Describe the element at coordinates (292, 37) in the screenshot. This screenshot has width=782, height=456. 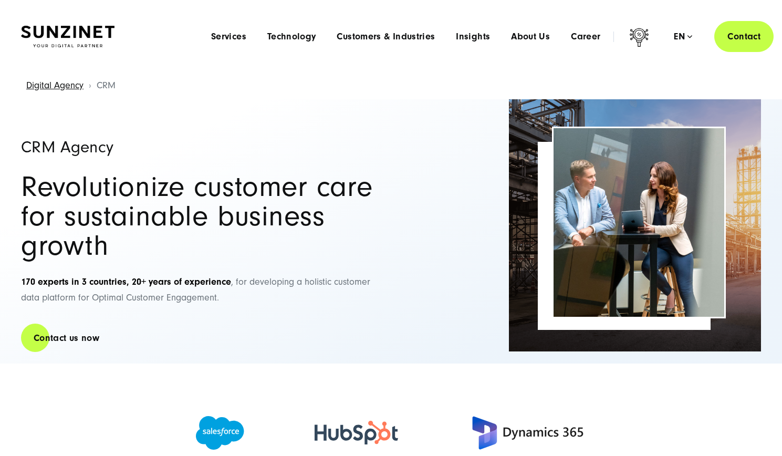
I see `span: Technology` at that location.